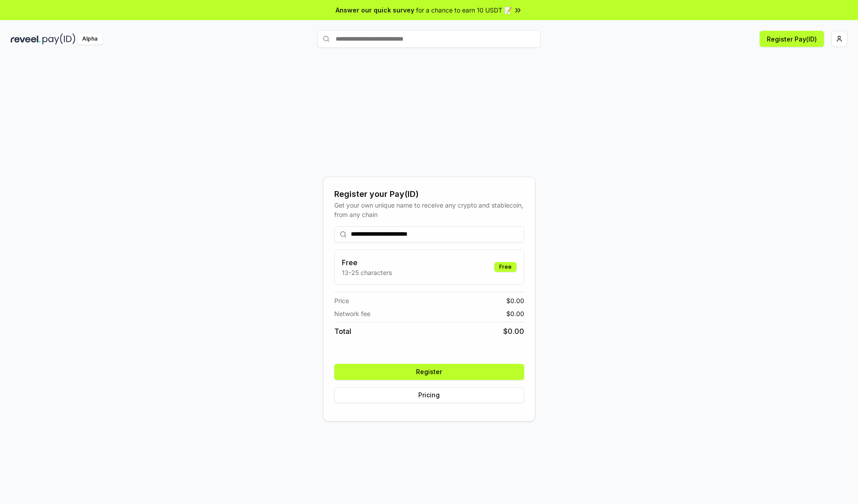 The height and width of the screenshot is (504, 858). What do you see at coordinates (367, 272) in the screenshot?
I see `p: 13-25 characters` at bounding box center [367, 272].